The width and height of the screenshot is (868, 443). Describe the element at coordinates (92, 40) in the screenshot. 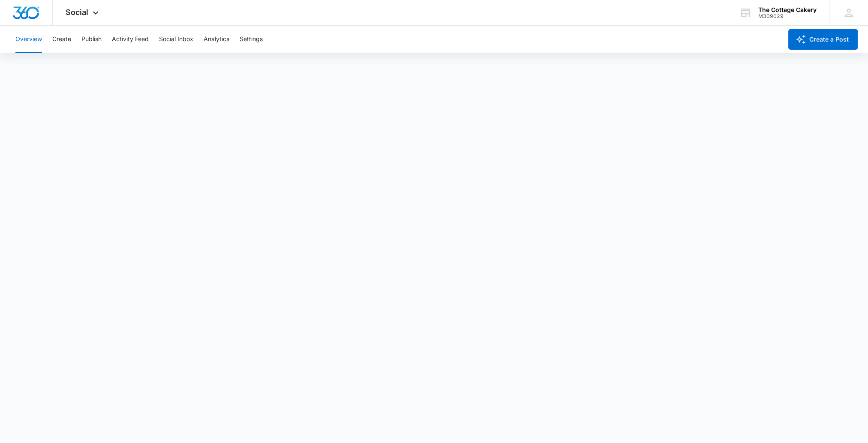

I see `button: Publish` at that location.